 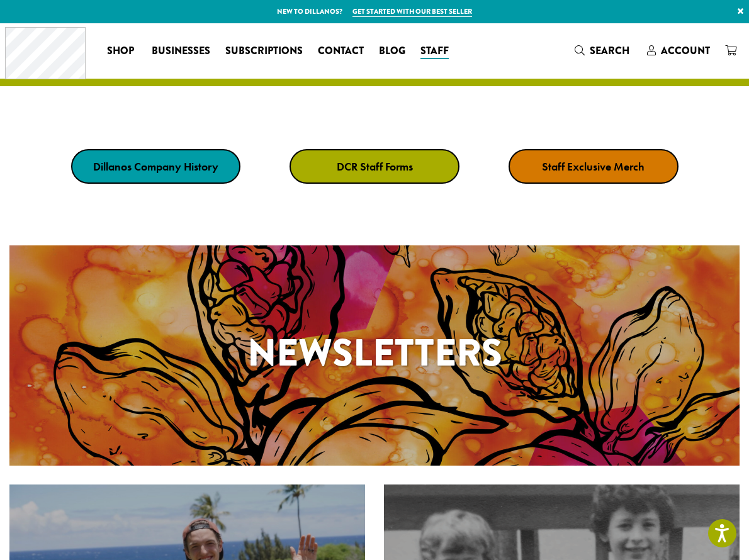 I want to click on a: Staff Exclusive Merch, so click(x=593, y=166).